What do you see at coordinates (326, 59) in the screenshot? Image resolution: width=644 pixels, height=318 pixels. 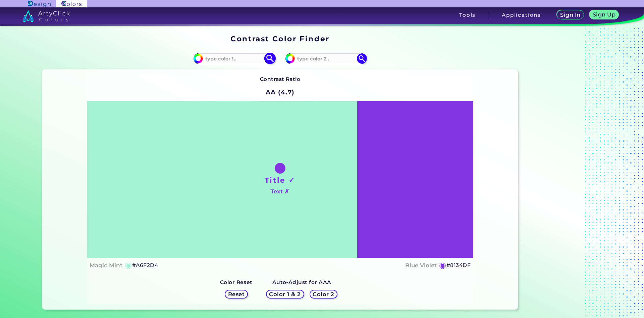 I see `input: type color 2..` at bounding box center [326, 59].